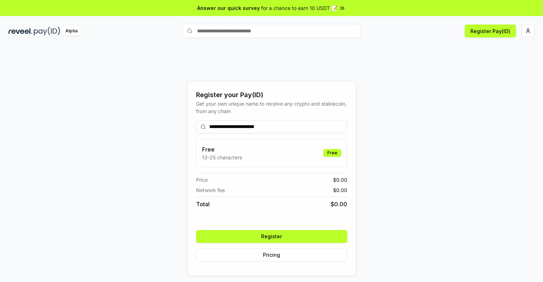  Describe the element at coordinates (202, 180) in the screenshot. I see `span: Price` at that location.